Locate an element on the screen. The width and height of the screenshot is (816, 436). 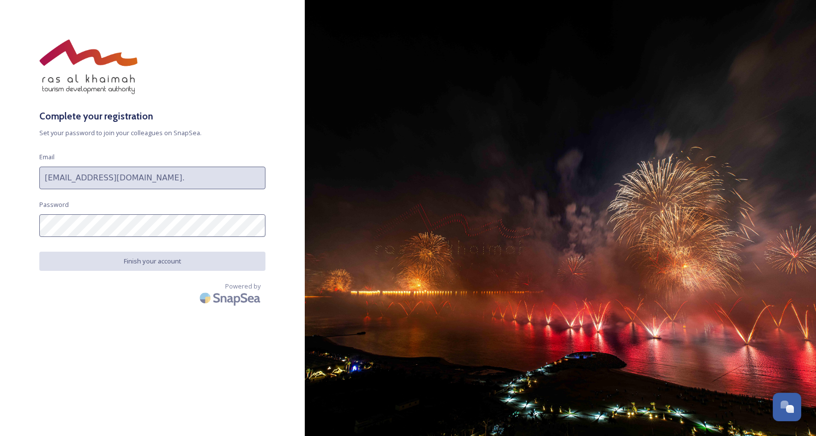
span: Set your password to join your colleagues on SnapSea. is located at coordinates (152, 133).